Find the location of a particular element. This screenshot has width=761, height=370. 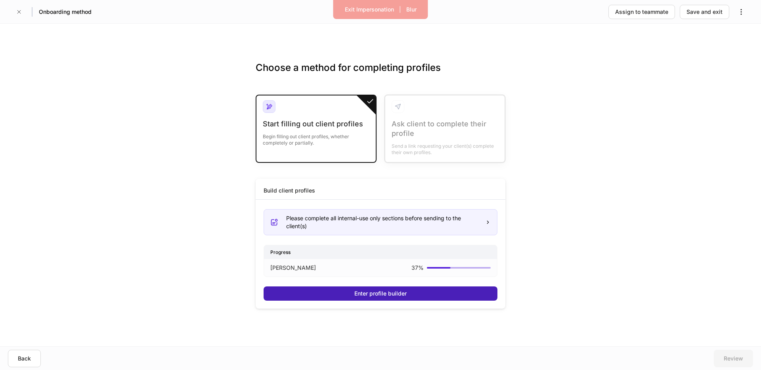

div: Begin filling out client profiles, whether completely or partially. is located at coordinates (316, 138).